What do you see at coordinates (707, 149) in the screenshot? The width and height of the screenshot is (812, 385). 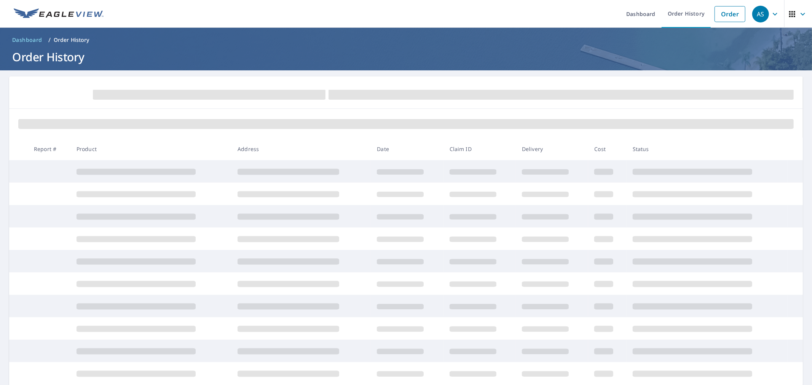 I see `th: Status` at bounding box center [707, 149].